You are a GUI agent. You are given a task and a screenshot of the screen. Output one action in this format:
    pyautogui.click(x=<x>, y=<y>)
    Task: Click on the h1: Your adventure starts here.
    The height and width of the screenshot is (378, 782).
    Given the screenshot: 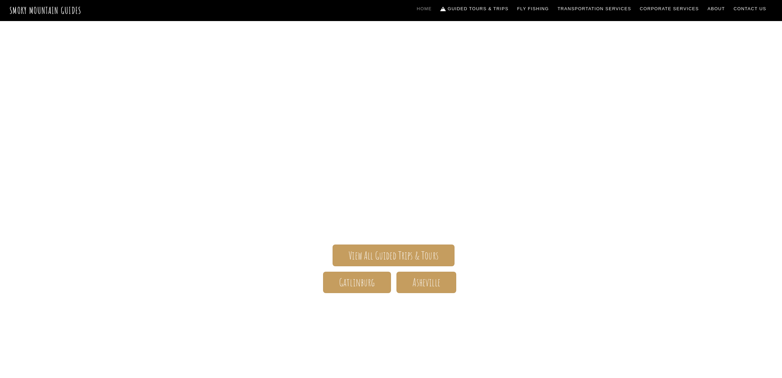 What is the action you would take?
    pyautogui.click(x=391, y=312)
    